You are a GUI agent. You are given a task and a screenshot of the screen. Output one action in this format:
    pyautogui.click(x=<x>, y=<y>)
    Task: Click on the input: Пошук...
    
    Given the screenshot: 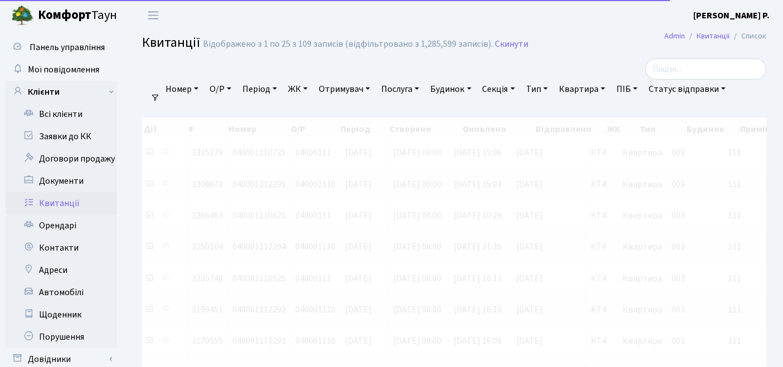 What is the action you would take?
    pyautogui.click(x=706, y=69)
    